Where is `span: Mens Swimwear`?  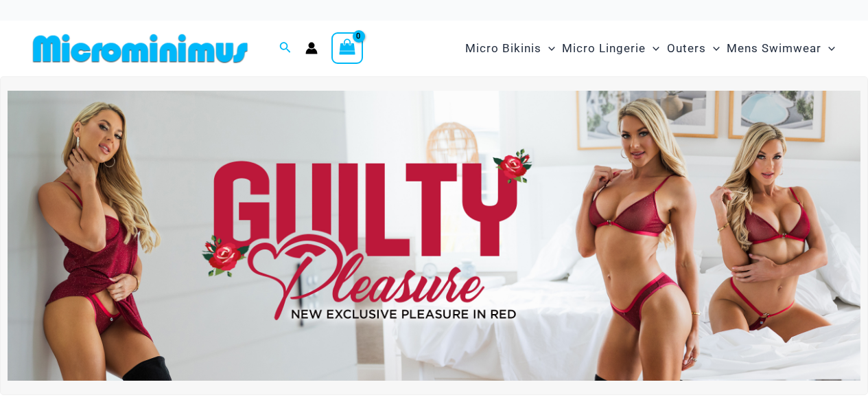 span: Mens Swimwear is located at coordinates (774, 48).